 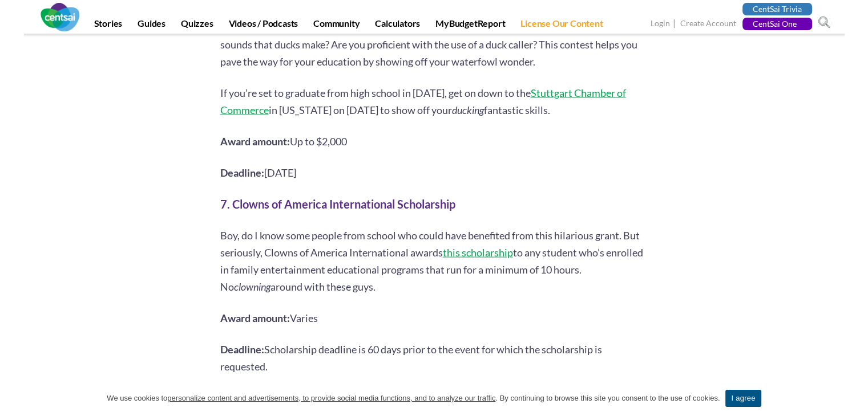 I want to click on a: this scholarship, so click(x=478, y=253).